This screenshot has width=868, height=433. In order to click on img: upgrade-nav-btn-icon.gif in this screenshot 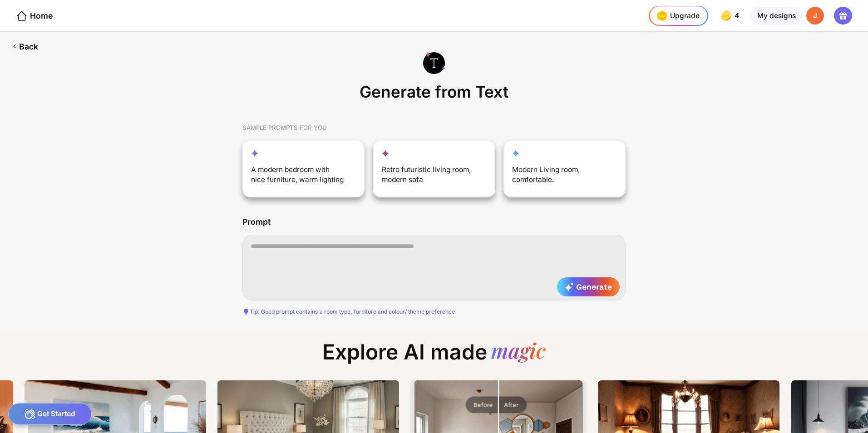, I will do `click(661, 15)`.